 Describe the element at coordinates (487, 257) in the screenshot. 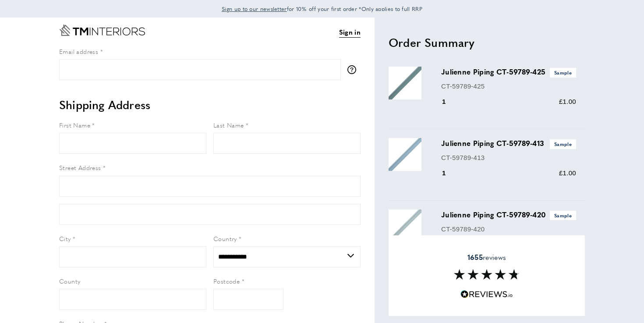

I see `span: reviews` at that location.